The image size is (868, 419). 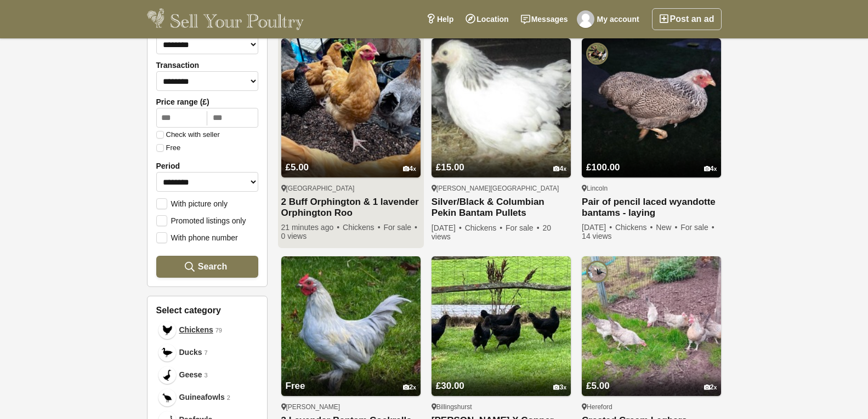 I want to click on span: Ducks, so click(x=191, y=352).